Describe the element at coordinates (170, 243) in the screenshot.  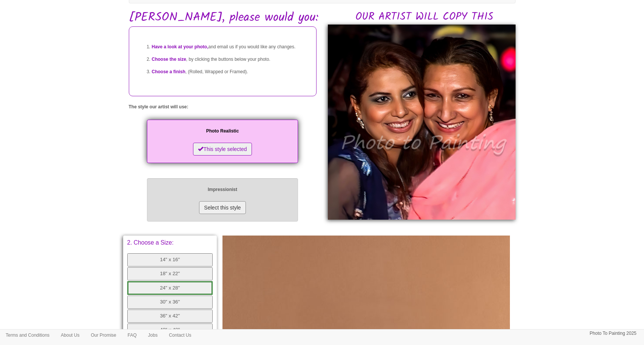
I see `p: 2. Choose a Size:` at that location.